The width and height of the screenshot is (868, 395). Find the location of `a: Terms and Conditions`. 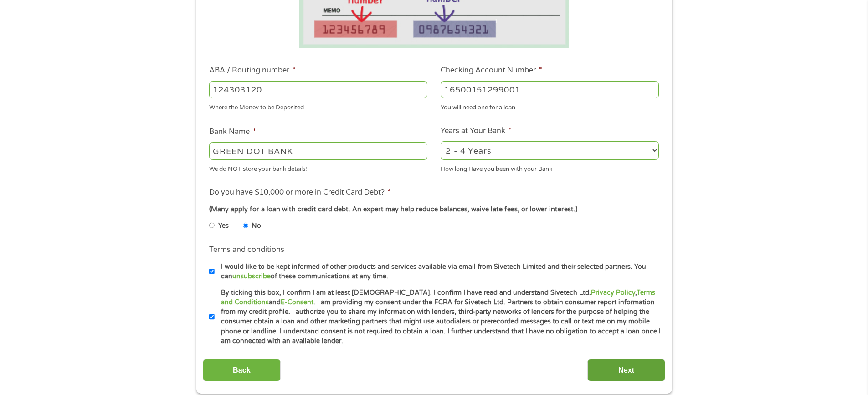

a: Terms and Conditions is located at coordinates (438, 298).